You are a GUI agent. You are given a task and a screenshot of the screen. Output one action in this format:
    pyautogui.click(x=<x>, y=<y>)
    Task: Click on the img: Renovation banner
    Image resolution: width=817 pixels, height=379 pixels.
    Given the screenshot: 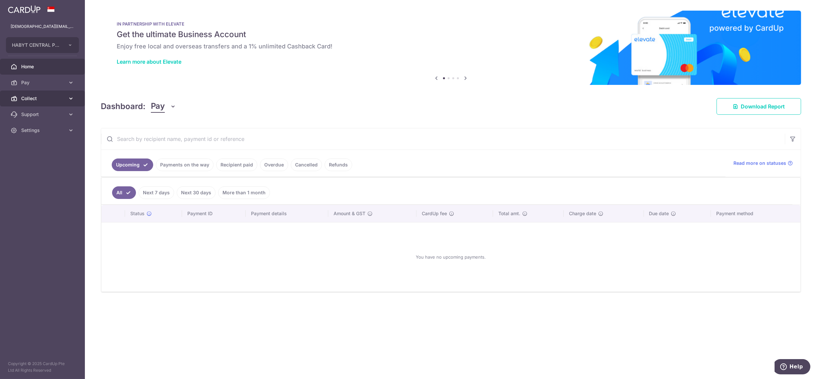 What is the action you would take?
    pyautogui.click(x=451, y=48)
    